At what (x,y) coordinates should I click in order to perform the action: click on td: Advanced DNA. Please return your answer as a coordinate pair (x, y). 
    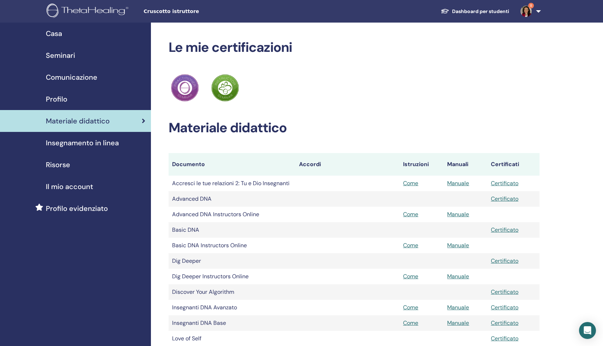
    Looking at the image, I should click on (232, 199).